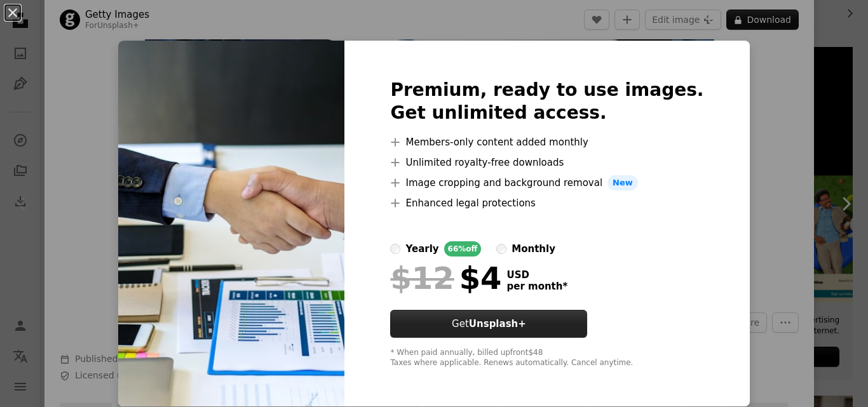  Describe the element at coordinates (533, 249) in the screenshot. I see `div: monthly` at that location.